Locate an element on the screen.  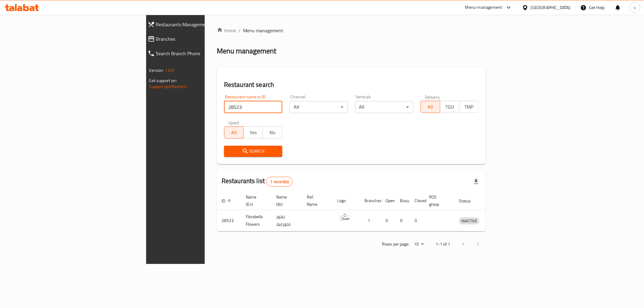
span: No is located at coordinates (272, 132).